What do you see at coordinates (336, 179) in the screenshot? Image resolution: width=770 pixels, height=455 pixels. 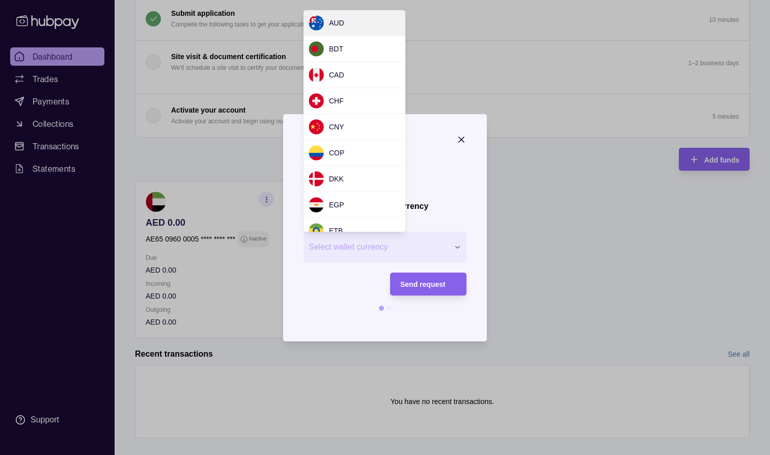 I see `span: DKK` at bounding box center [336, 179].